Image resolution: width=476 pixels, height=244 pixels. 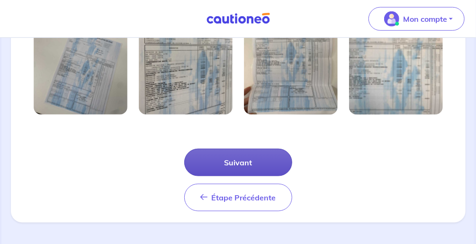 I want to click on p: Mon compte, so click(x=425, y=19).